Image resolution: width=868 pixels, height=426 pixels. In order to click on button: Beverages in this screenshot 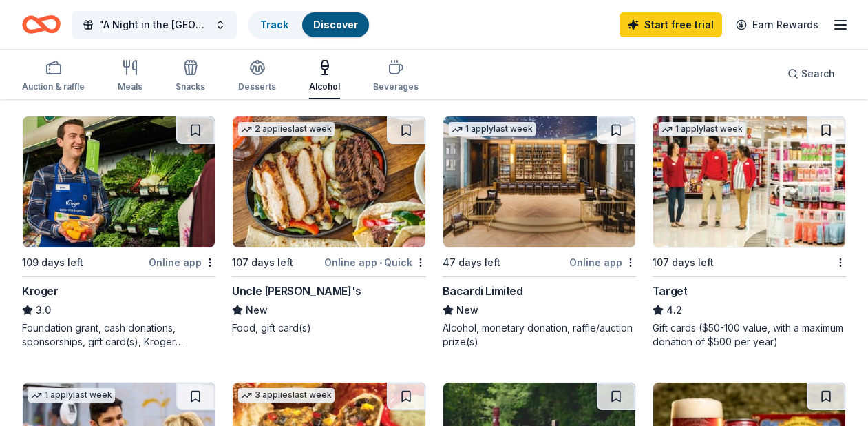, I will do `click(396, 77)`.